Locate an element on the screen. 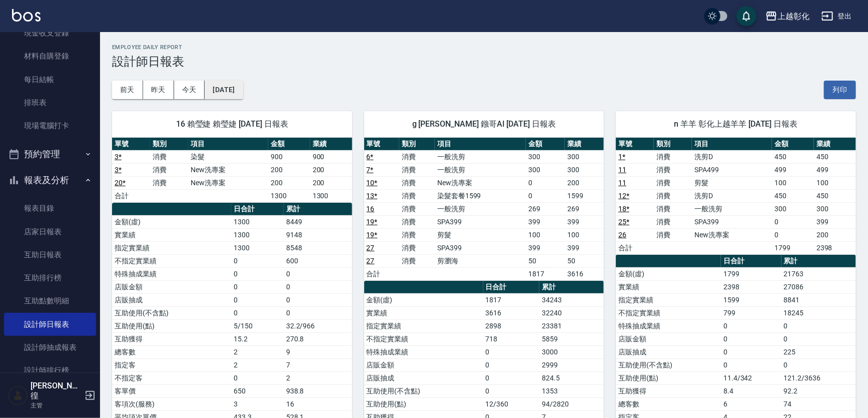 The width and height of the screenshot is (868, 418). td: 1599 is located at coordinates (585, 196).